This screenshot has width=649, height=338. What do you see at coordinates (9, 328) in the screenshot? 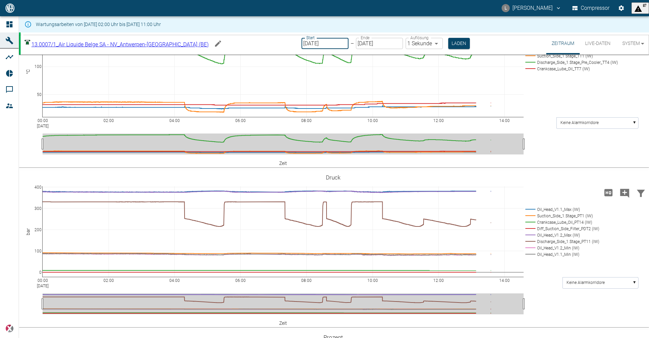
I see `img: Xplore Logo` at bounding box center [9, 328].